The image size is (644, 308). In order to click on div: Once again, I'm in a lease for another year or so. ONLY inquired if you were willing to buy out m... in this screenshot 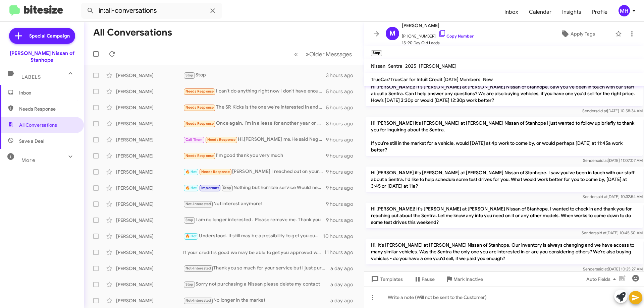, I will do `click(255, 123)`.